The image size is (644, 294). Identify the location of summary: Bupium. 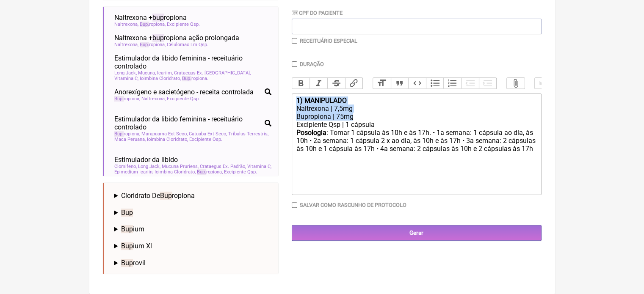
(193, 229).